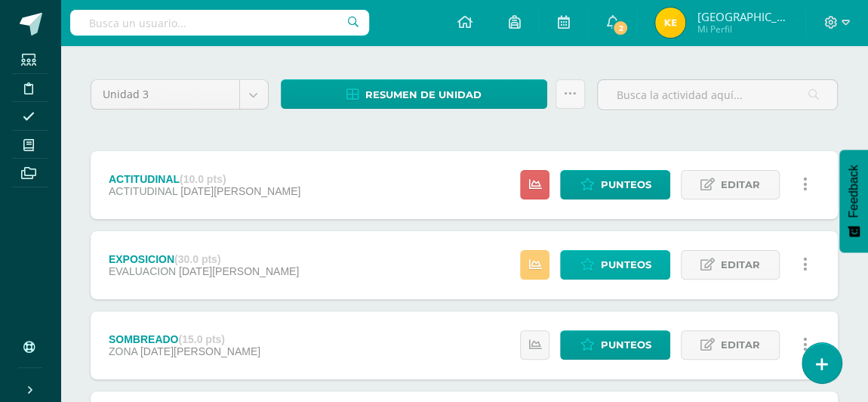 The width and height of the screenshot is (868, 402). Describe the element at coordinates (414, 94) in the screenshot. I see `a: Resumen de unidad` at that location.